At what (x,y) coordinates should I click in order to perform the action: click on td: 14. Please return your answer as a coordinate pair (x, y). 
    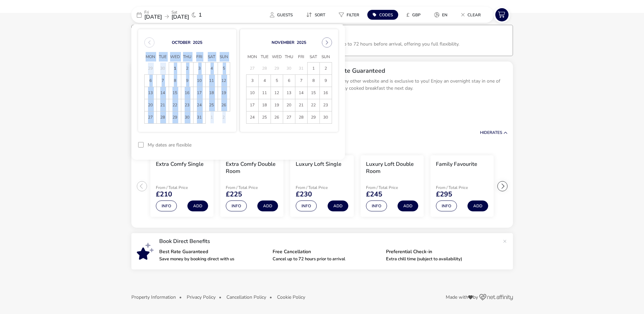
    Looking at the image, I should click on (163, 93).